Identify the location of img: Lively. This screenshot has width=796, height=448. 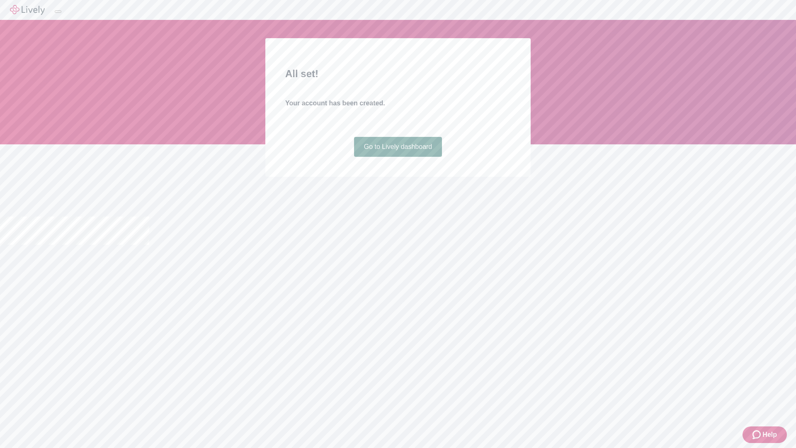
(27, 10).